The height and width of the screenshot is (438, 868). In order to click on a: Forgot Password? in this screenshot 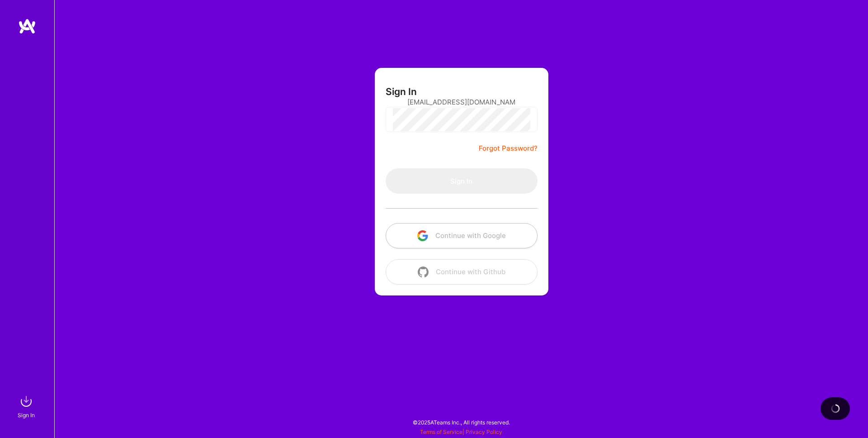, I will do `click(508, 148)`.